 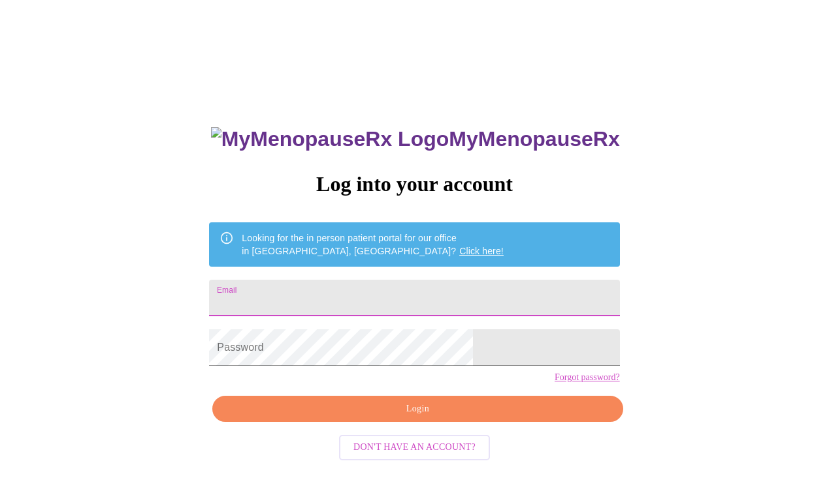 I want to click on a: Click here!, so click(x=481, y=251).